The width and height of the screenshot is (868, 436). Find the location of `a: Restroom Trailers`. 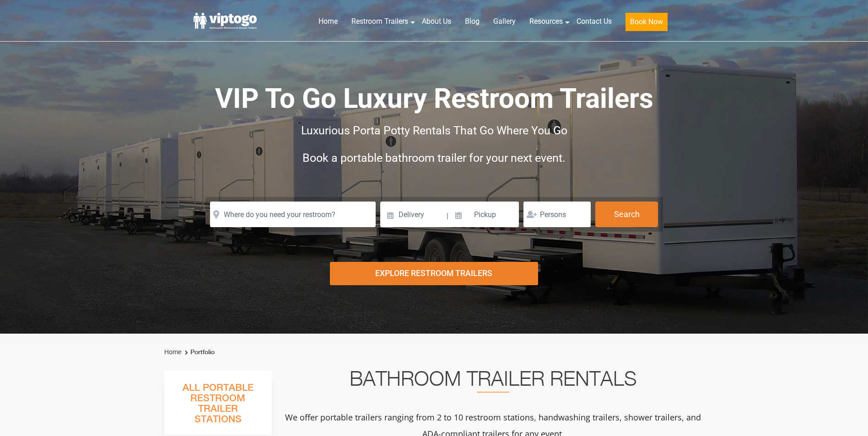

a: Restroom Trailers is located at coordinates (380, 22).